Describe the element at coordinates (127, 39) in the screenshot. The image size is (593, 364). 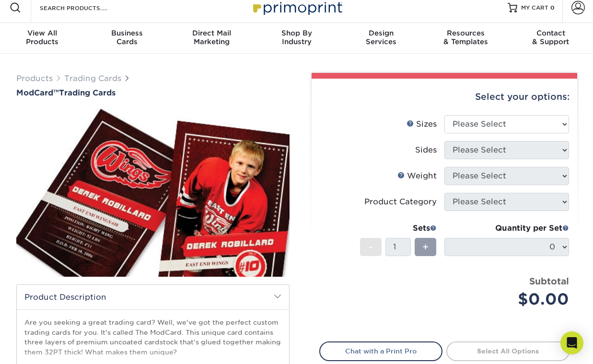
I see `a: BusinessCards` at that location.